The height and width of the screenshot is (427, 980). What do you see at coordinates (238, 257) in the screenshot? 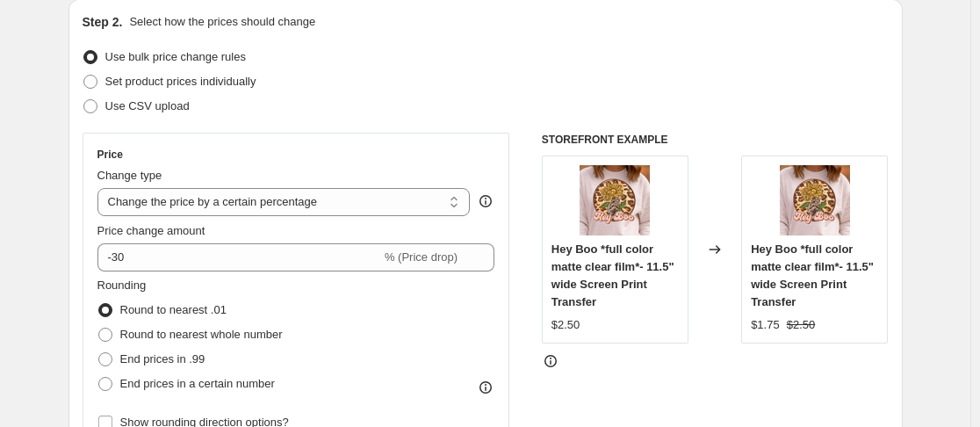
I see `input: -15` at bounding box center [238, 257].